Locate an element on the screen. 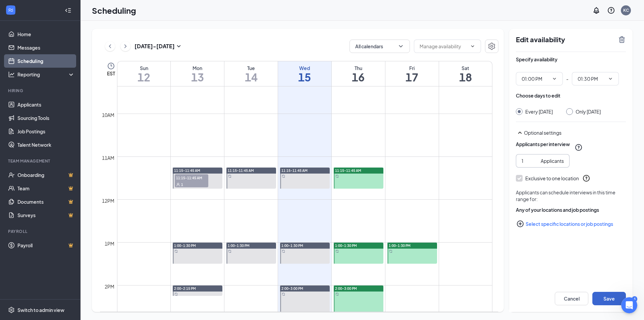 This screenshot has width=644, height=320. div: 1pm is located at coordinates (110, 244).